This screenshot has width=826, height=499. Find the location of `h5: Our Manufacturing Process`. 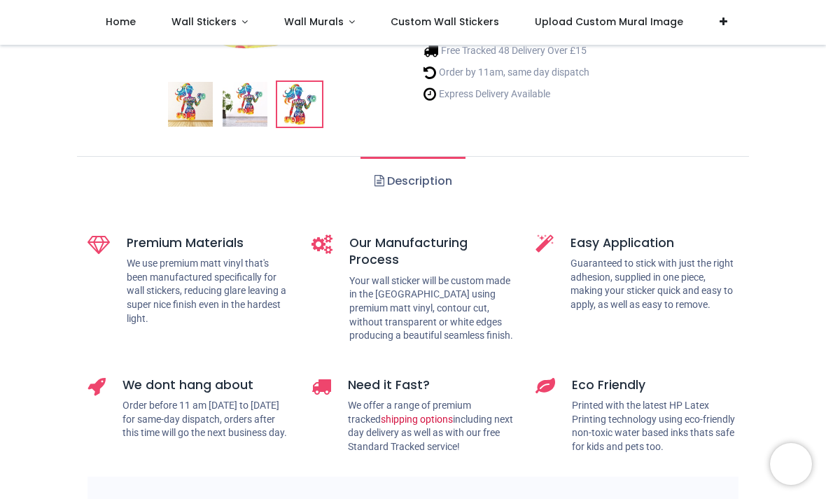

h5: Our Manufacturing Process is located at coordinates (432, 251).